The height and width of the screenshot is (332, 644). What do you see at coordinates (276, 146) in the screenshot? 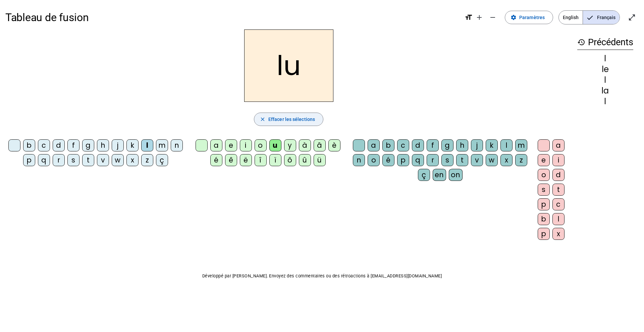
I see `div: u` at bounding box center [276, 146].